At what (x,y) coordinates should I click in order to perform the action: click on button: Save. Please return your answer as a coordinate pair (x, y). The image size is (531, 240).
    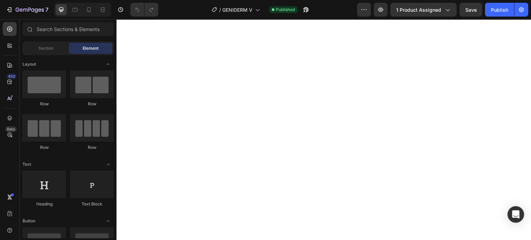
    Looking at the image, I should click on (471, 10).